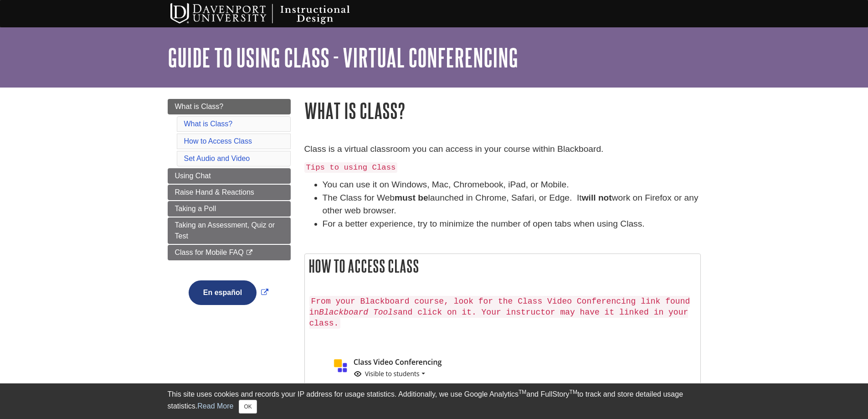 This screenshot has height=419, width=868. I want to click on a: How to Access Class, so click(218, 141).